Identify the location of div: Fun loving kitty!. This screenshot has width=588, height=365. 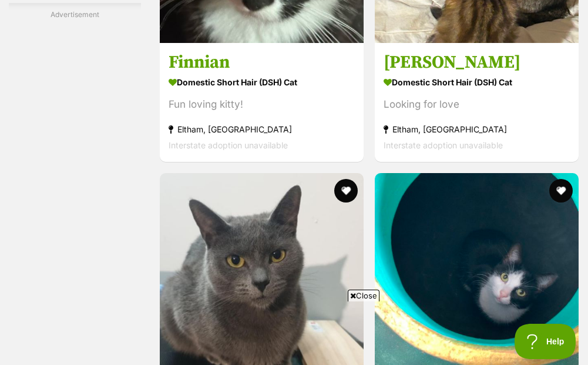
(262, 104).